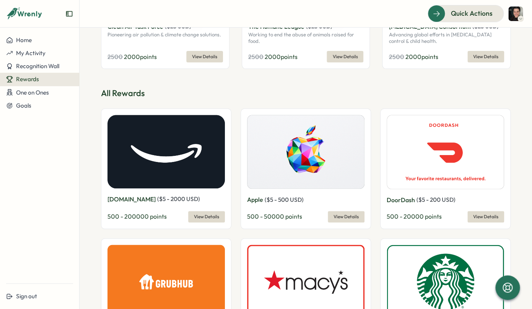 The width and height of the screenshot is (532, 309). What do you see at coordinates (165, 35) in the screenshot?
I see `p: Pioneering air pollution & climate change solutions.` at bounding box center [165, 35].